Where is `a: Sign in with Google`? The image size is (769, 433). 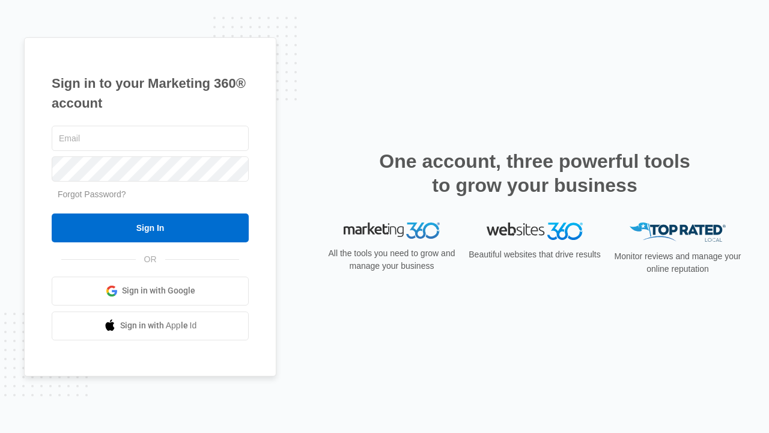 a: Sign in with Google is located at coordinates (150, 291).